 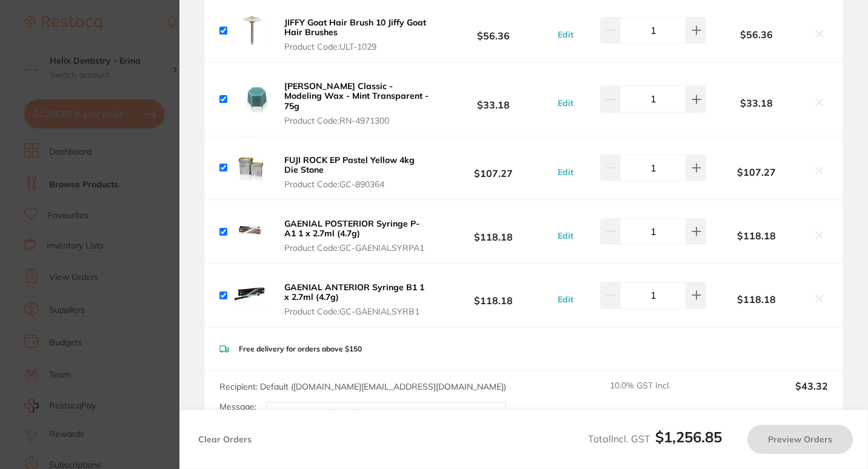 I want to click on output: $43.32, so click(x=776, y=394).